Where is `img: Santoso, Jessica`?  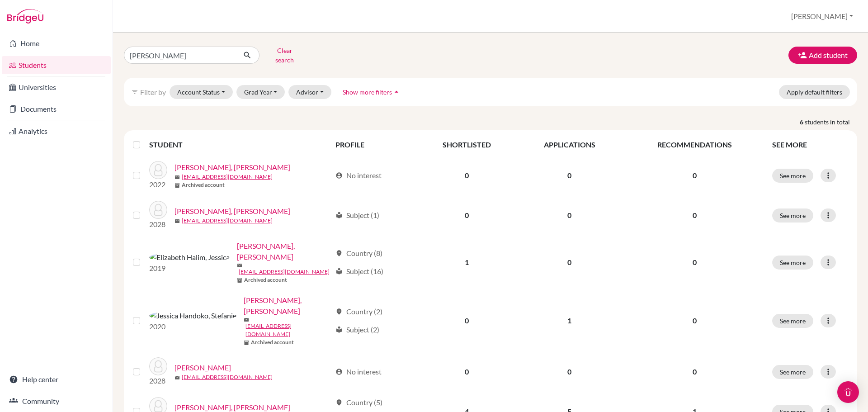
img: Santoso, Jessica is located at coordinates (158, 366).